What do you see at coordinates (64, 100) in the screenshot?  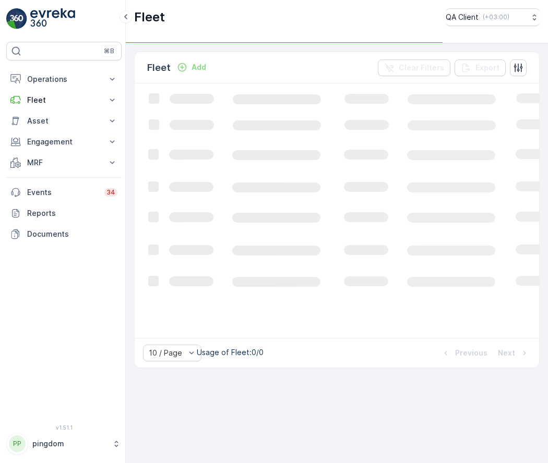 I see `button: Fleet` at bounding box center [64, 100].